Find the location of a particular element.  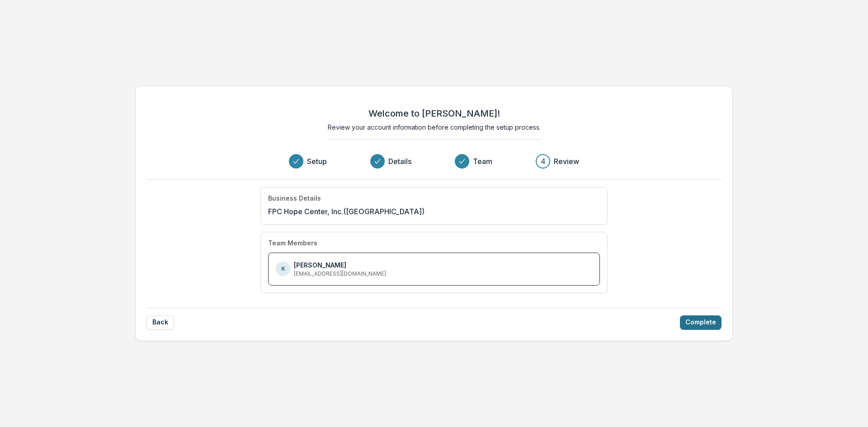

h4: Business Details is located at coordinates (295, 198).